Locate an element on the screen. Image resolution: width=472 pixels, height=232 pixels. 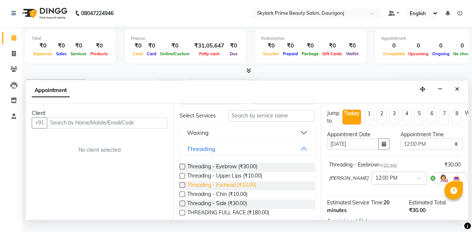
li: 5 is located at coordinates (419, 117).